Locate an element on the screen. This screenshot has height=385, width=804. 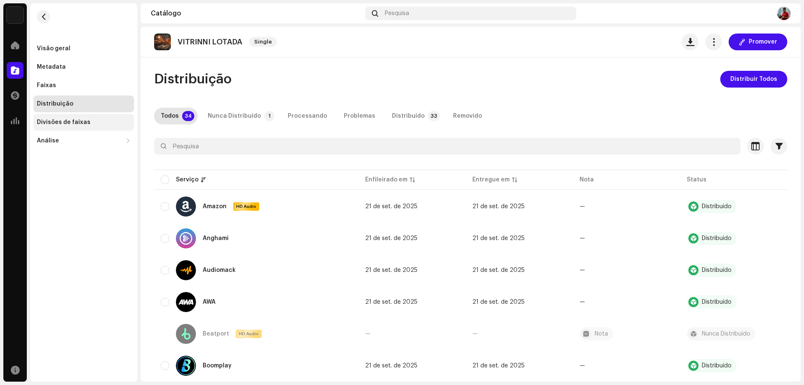
div: Metadata is located at coordinates (51, 67).